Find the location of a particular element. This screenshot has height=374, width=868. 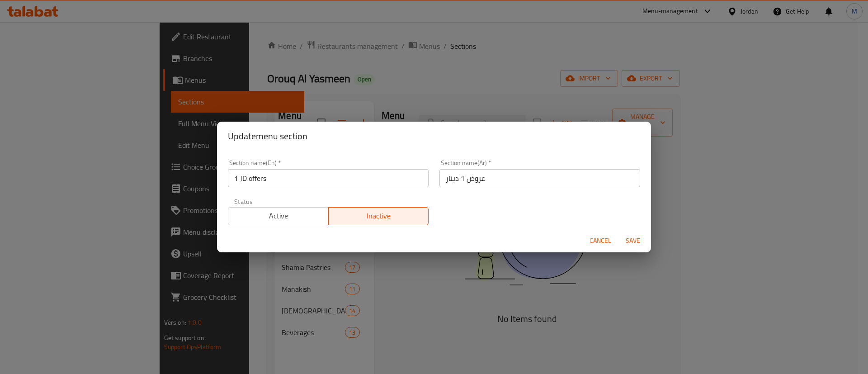

h2: Update menu section is located at coordinates (434, 136).